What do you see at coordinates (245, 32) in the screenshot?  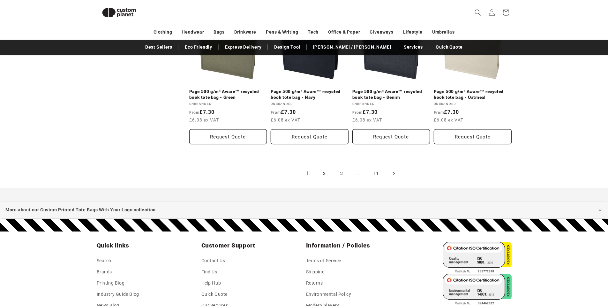 I see `a: Drinkware` at bounding box center [245, 32].